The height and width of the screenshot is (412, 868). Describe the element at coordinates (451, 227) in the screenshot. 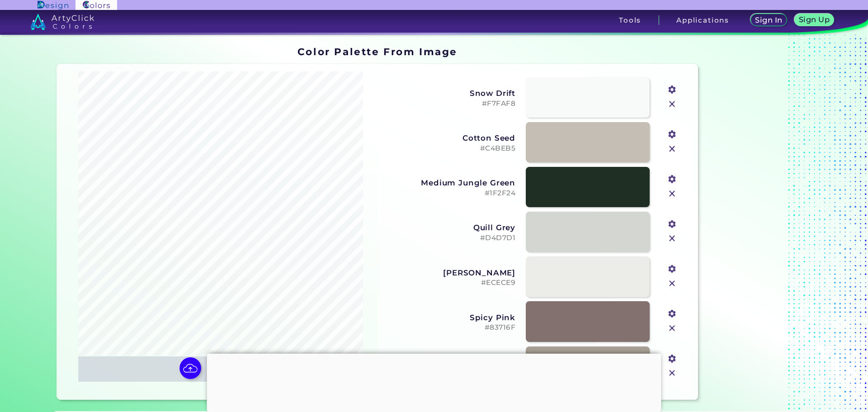

I see `h3: Quill Grey` at that location.